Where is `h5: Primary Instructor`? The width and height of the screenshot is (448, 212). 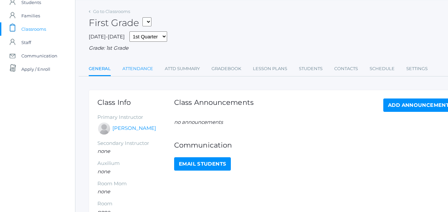 h5: Primary Instructor is located at coordinates (136, 117).